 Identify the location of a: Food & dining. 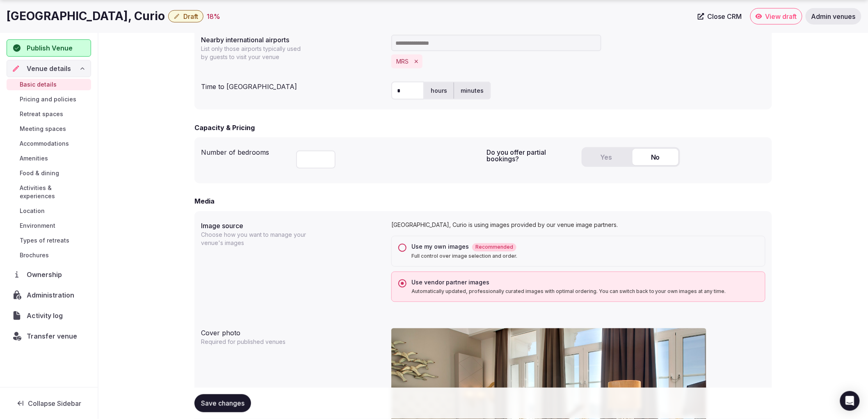
(49, 173).